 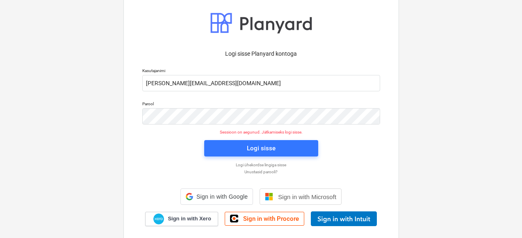 What do you see at coordinates (189, 219) in the screenshot?
I see `span: Sign in with Xero` at bounding box center [189, 219].